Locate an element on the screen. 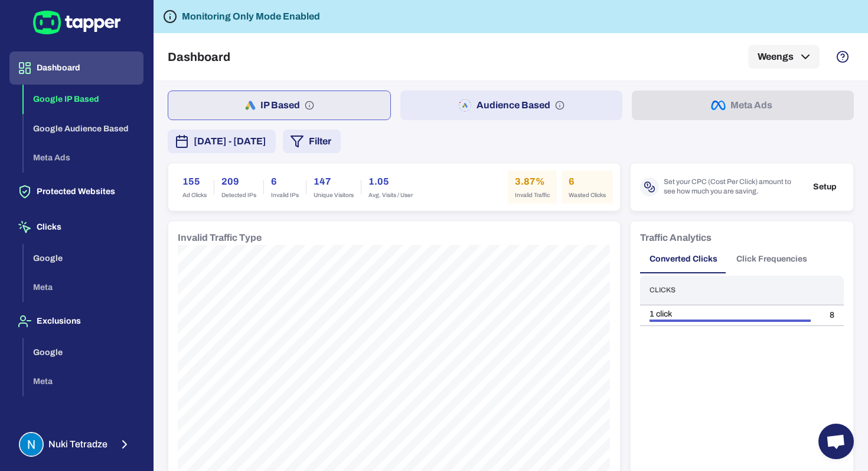  svg: IP based: Search, Display, and Shopping. is located at coordinates (310, 105).